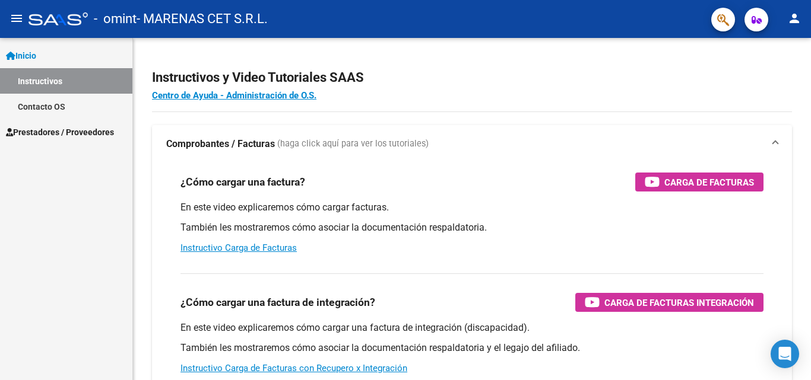  What do you see at coordinates (220, 144) in the screenshot?
I see `strong: Comprobantes / Facturas` at bounding box center [220, 144].